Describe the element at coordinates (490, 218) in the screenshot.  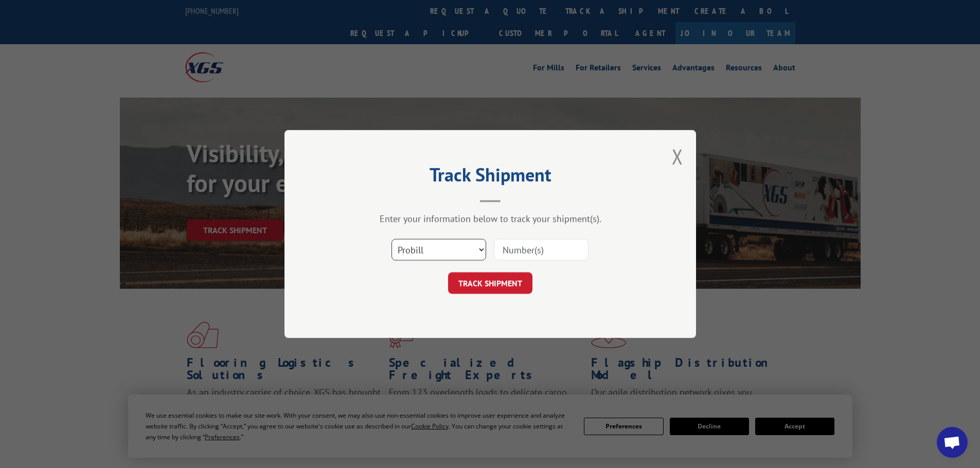
I see `div: Enter your information below to track your shipment(s).` at that location.